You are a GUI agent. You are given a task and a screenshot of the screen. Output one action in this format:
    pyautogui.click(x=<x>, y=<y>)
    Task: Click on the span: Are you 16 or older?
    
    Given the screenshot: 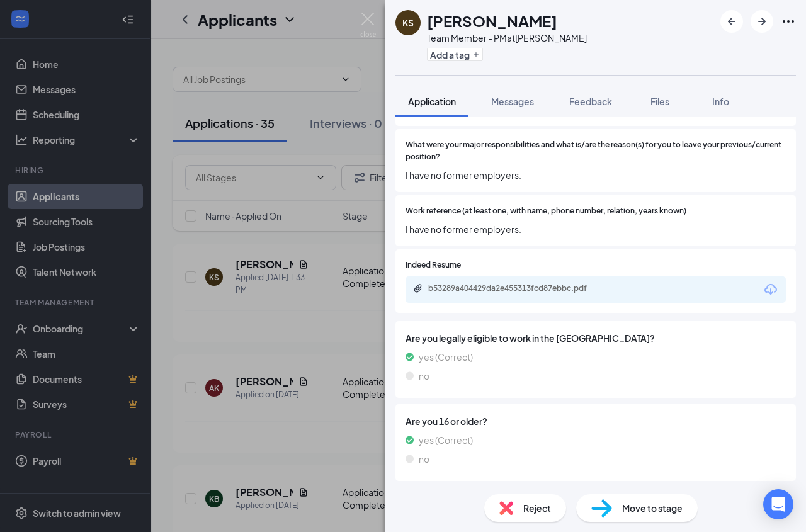 What is the action you would take?
    pyautogui.click(x=595, y=421)
    